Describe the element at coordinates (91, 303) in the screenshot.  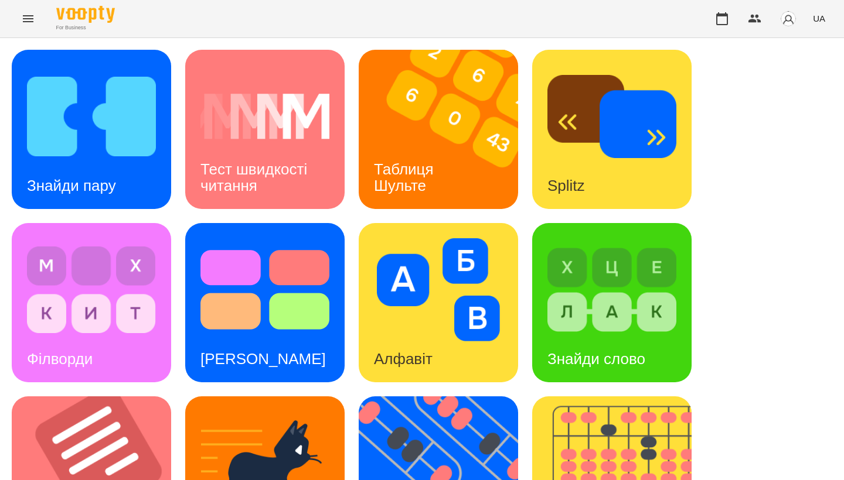
I see `a: ФілвордиФілворди` at that location.